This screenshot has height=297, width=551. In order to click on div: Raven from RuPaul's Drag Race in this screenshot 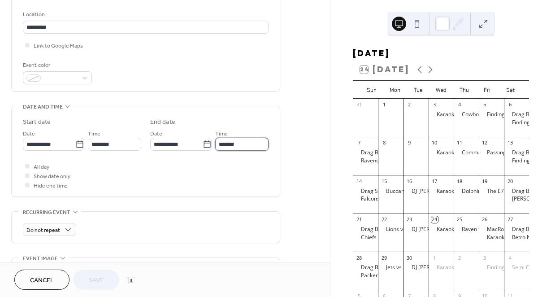, I will do `click(466, 229)`.